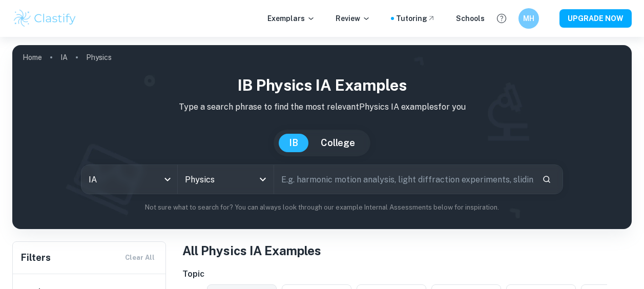  What do you see at coordinates (471, 19) in the screenshot?
I see `div: Schools` at bounding box center [471, 19].